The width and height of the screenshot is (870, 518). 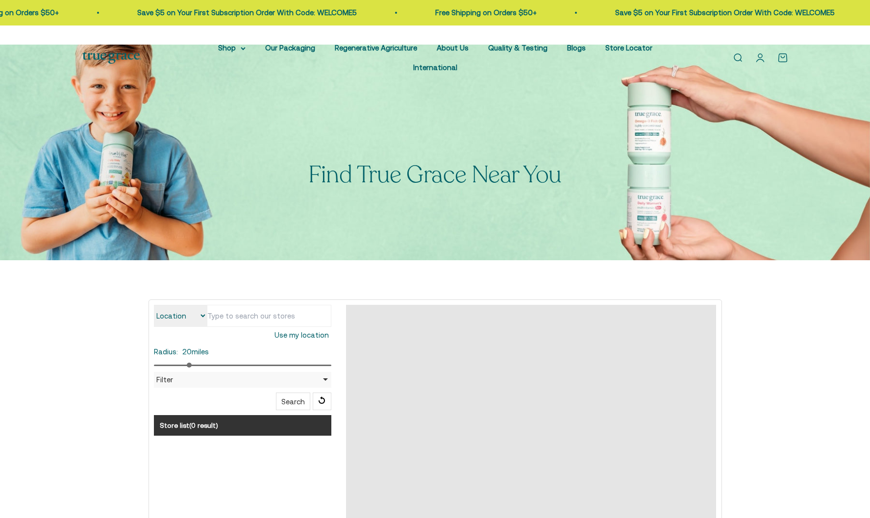 I want to click on a: Blogs, so click(x=577, y=48).